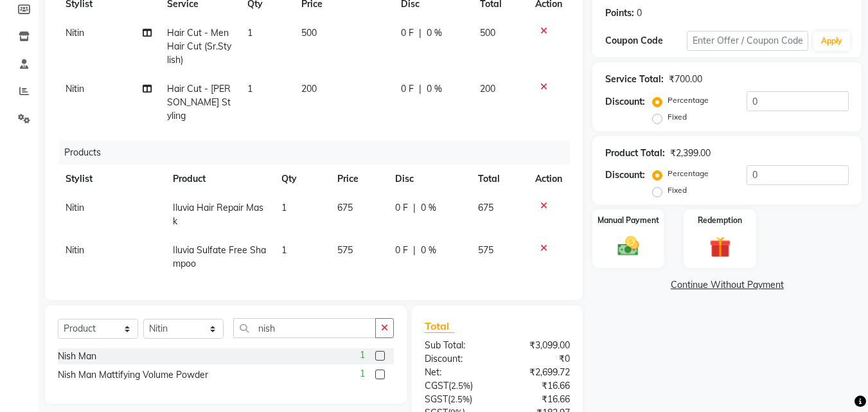  I want to click on span: Iluvia Sulfate Free Shampoo, so click(220, 257).